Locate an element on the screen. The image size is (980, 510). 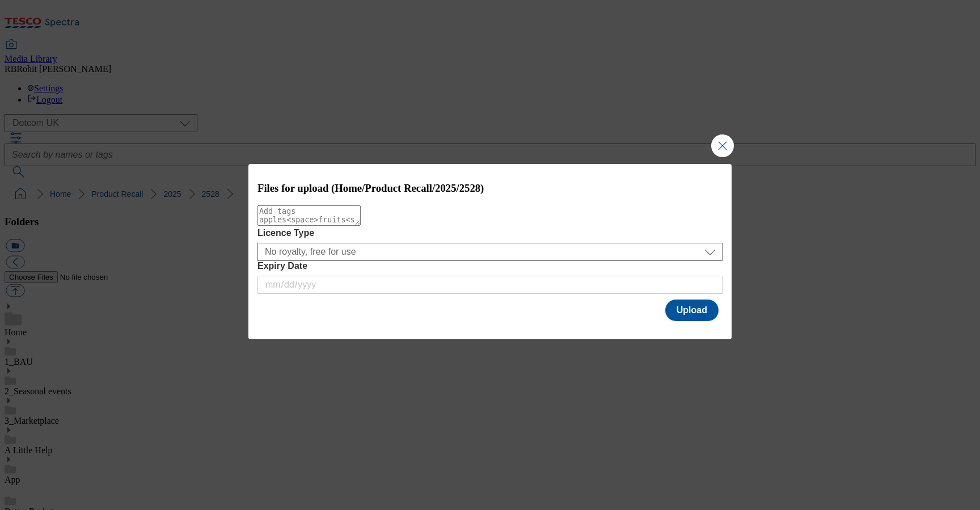
button: Close Modal is located at coordinates (723, 146).